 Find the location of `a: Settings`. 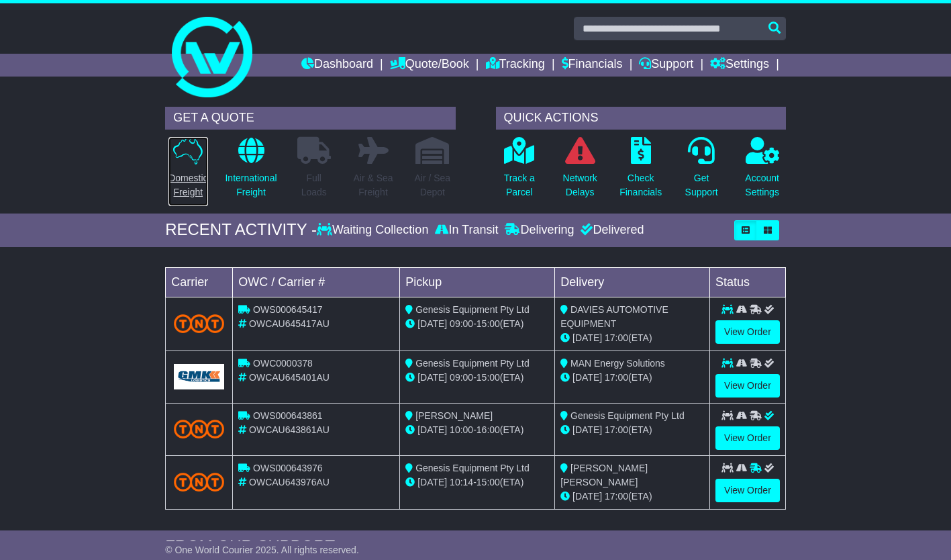

a: Settings is located at coordinates (740, 65).